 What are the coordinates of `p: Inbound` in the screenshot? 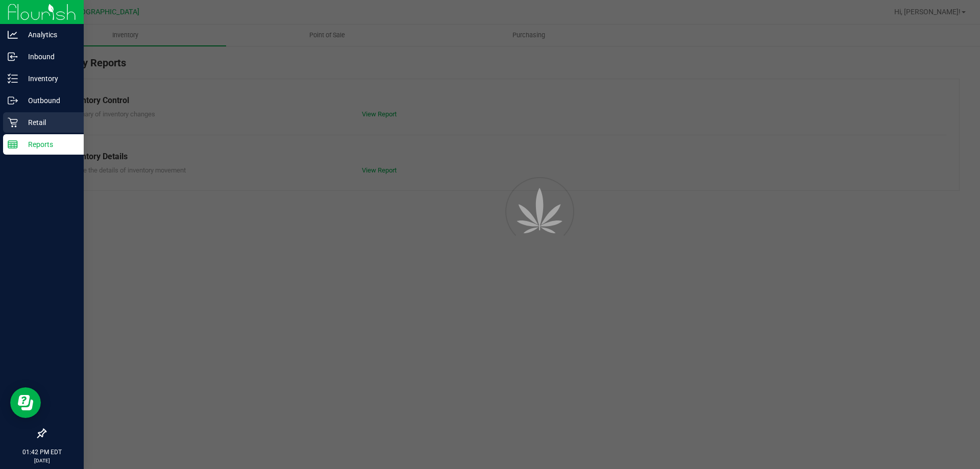 It's located at (49, 57).